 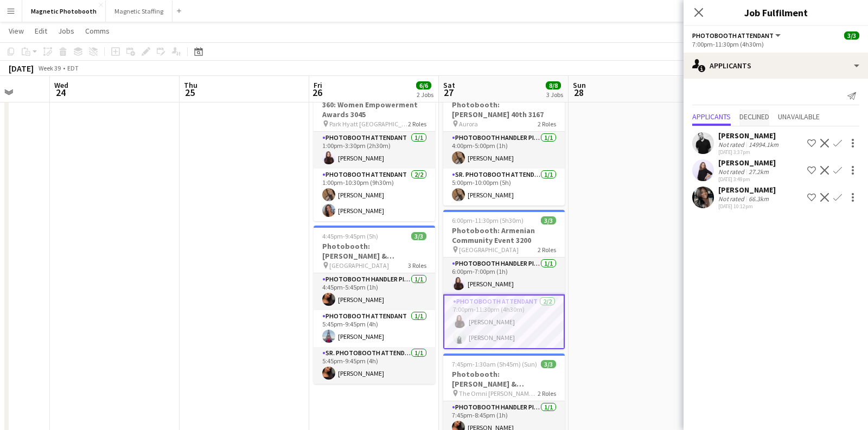 What do you see at coordinates (139, 11) in the screenshot?
I see `button: Magnetic Staffing` at bounding box center [139, 11].